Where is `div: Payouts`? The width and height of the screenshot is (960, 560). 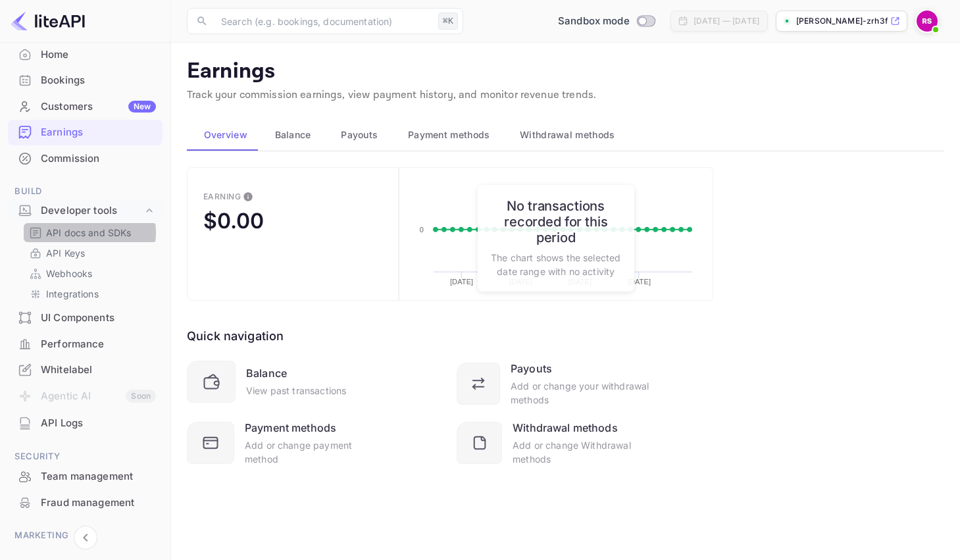
div: Payouts is located at coordinates (531, 368).